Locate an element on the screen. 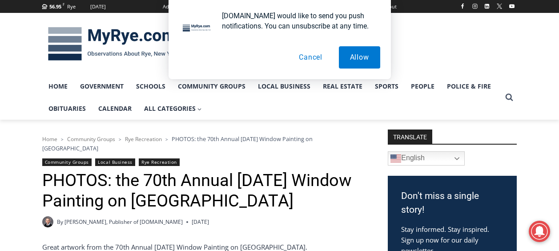 The image size is (559, 251). span: Home is located at coordinates (50, 139).